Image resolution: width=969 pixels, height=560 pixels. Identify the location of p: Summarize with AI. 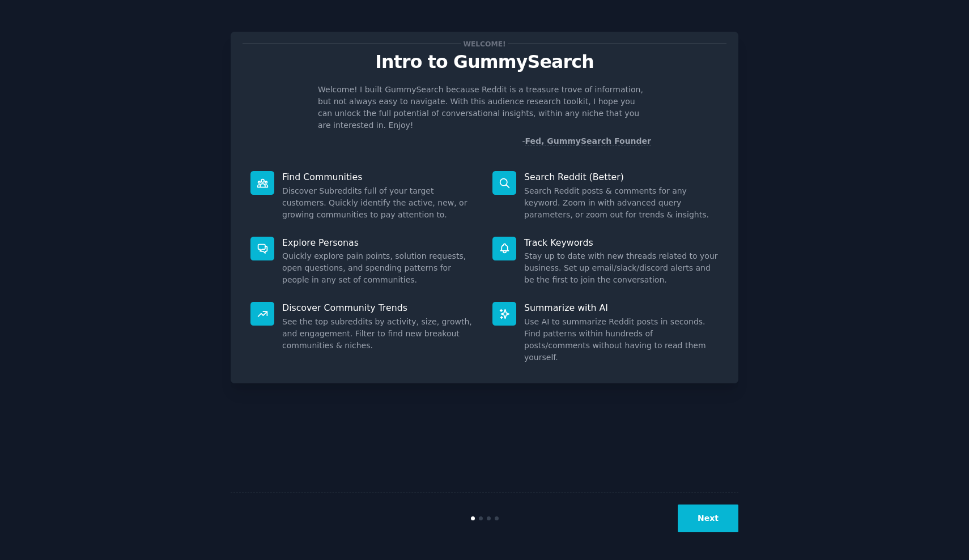
(621, 308).